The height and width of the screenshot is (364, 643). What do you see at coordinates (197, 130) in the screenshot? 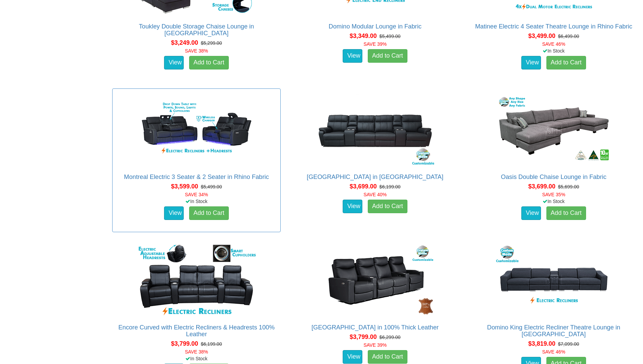
I see `img: Montreal Electric 3 Seater & 2 Seater in Rhino Fabric` at bounding box center [197, 130].